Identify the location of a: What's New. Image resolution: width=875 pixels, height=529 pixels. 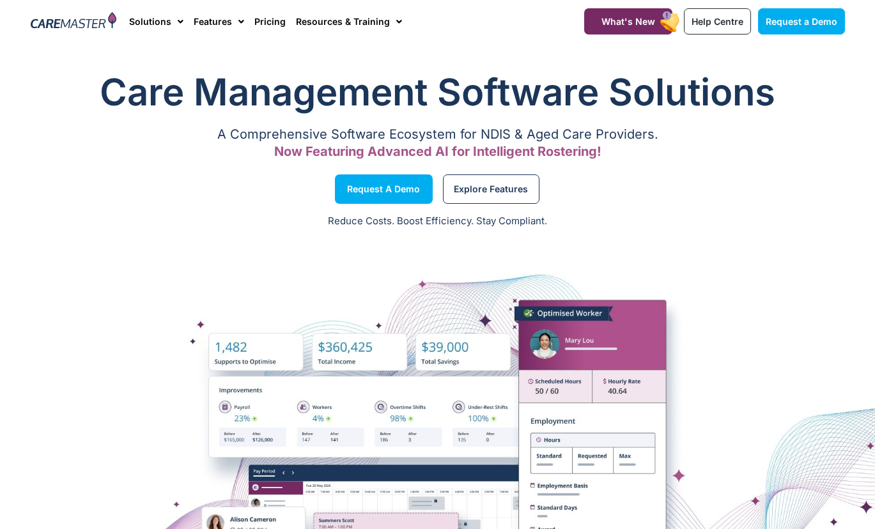
(628, 21).